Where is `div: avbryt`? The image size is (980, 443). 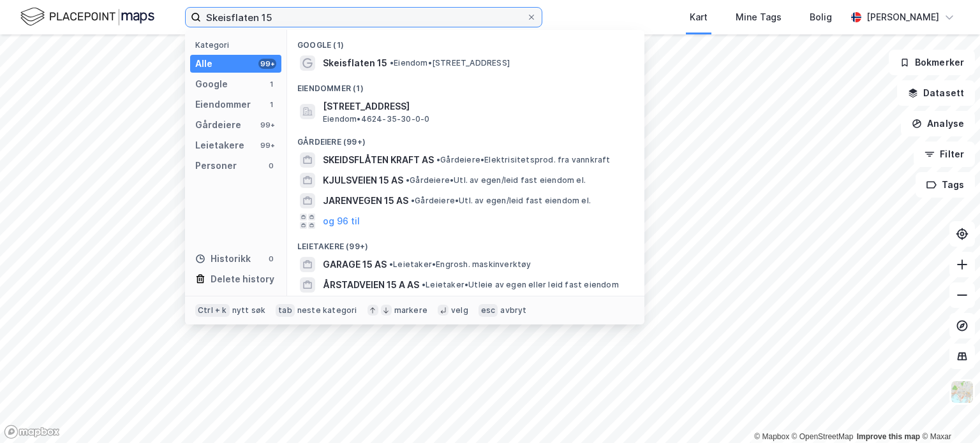
div: avbryt is located at coordinates (513, 310).